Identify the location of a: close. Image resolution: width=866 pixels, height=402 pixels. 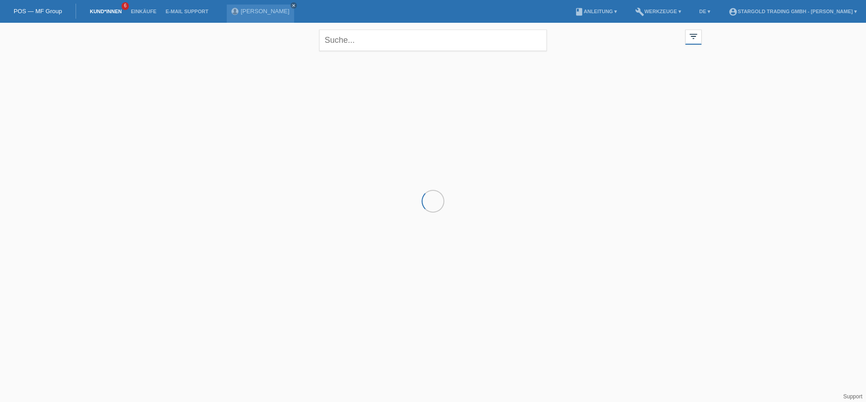
(294, 5).